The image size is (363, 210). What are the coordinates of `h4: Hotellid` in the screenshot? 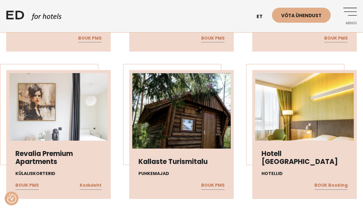 It's located at (305, 174).